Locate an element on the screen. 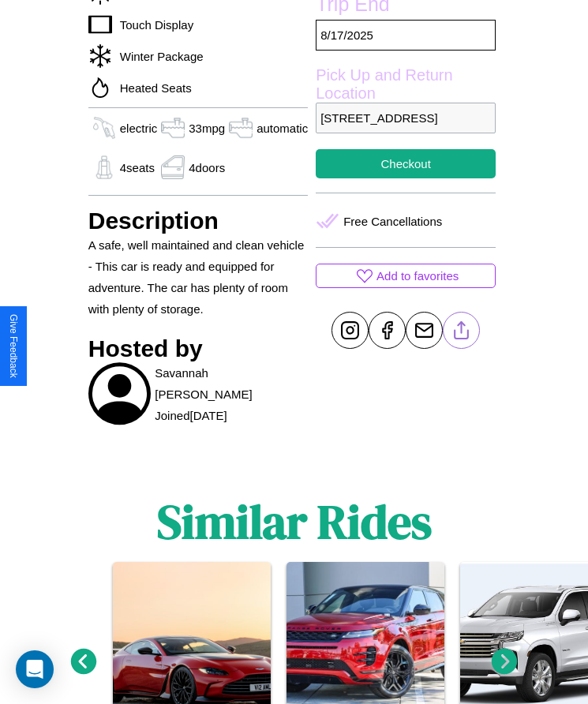 The image size is (588, 704). div: Open Intercom Messenger is located at coordinates (35, 669).